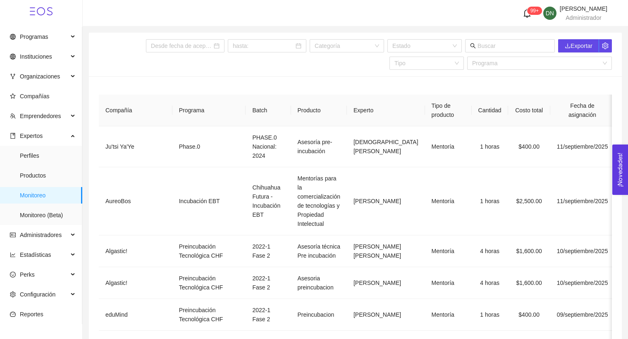 This screenshot has width=628, height=339. I want to click on button: setting, so click(605, 46).